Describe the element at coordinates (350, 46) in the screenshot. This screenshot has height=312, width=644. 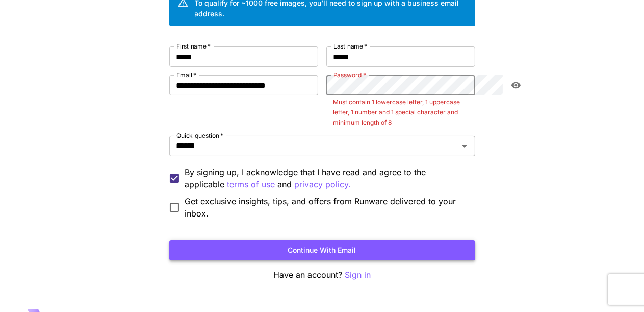
I see `label: Last name` at that location.